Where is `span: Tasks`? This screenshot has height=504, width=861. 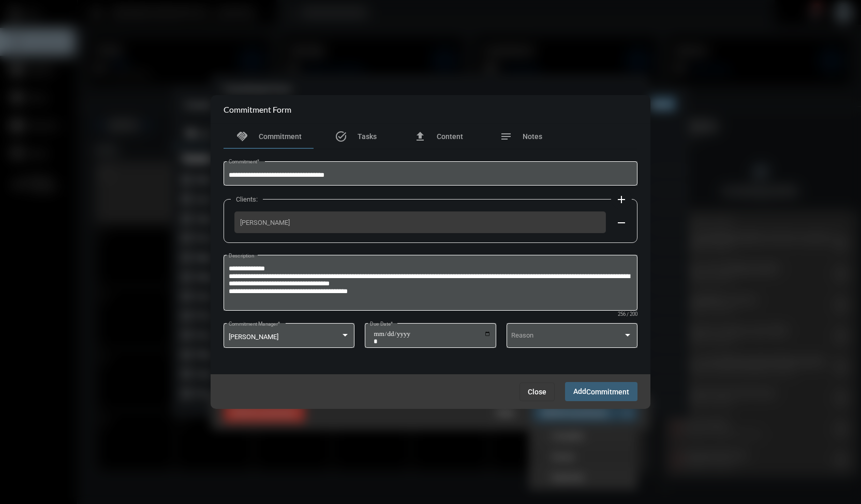
span: Tasks is located at coordinates (367, 136).